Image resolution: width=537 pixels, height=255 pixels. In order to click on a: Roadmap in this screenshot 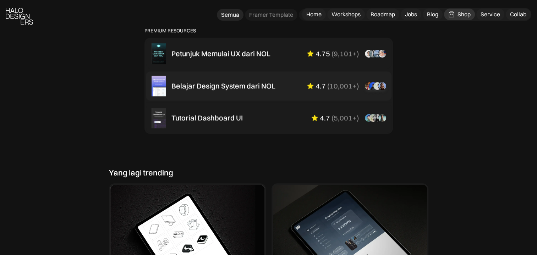, I will do `click(383, 14)`.